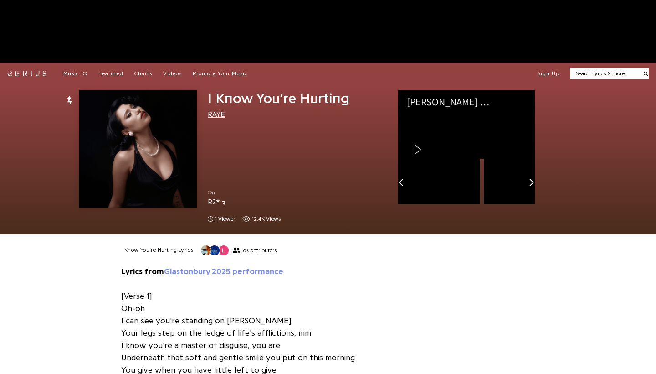 Image resolution: width=656 pixels, height=374 pixels. Describe the element at coordinates (278, 98) in the screenshot. I see `span: I Know You’re Hurting` at that location.